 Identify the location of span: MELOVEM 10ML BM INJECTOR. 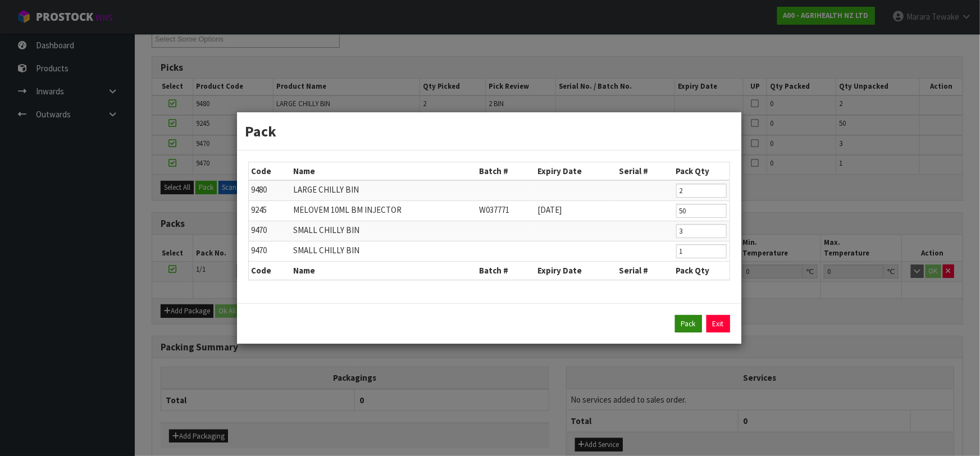
(347, 209).